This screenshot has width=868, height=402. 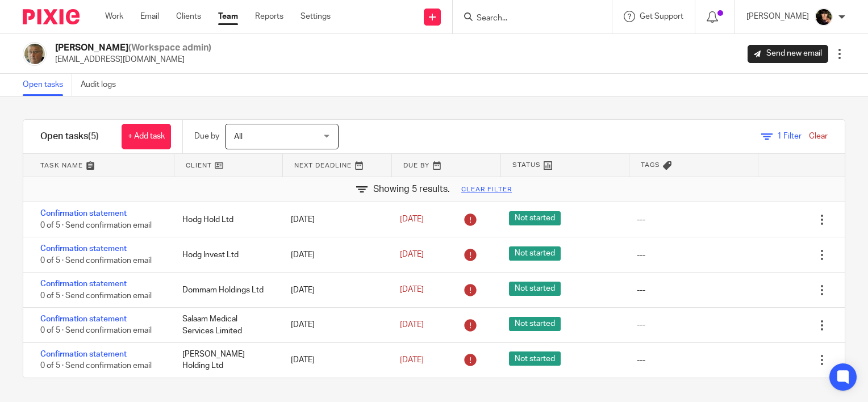 What do you see at coordinates (818, 137) in the screenshot?
I see `a: Clear` at bounding box center [818, 137].